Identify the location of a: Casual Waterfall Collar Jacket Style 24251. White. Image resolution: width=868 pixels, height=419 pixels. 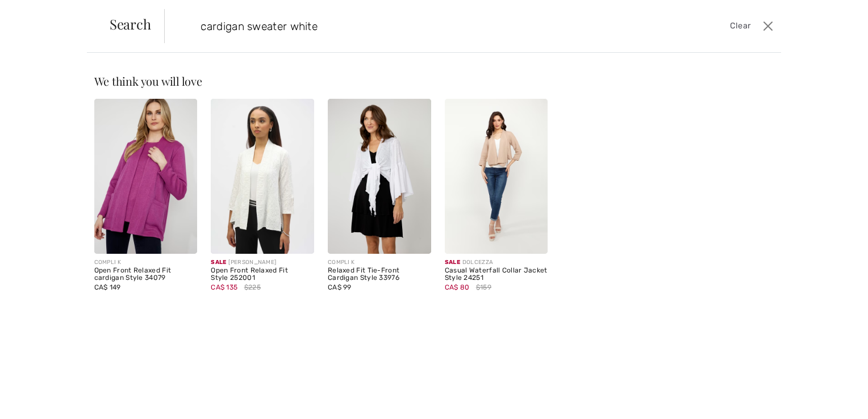
(496, 176).